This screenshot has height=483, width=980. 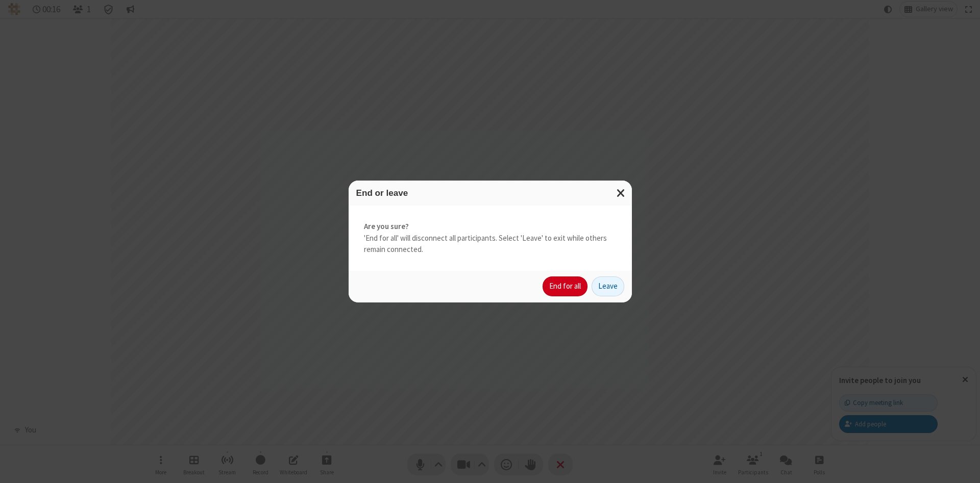 What do you see at coordinates (490, 193) in the screenshot?
I see `h3: End or leave` at bounding box center [490, 193].